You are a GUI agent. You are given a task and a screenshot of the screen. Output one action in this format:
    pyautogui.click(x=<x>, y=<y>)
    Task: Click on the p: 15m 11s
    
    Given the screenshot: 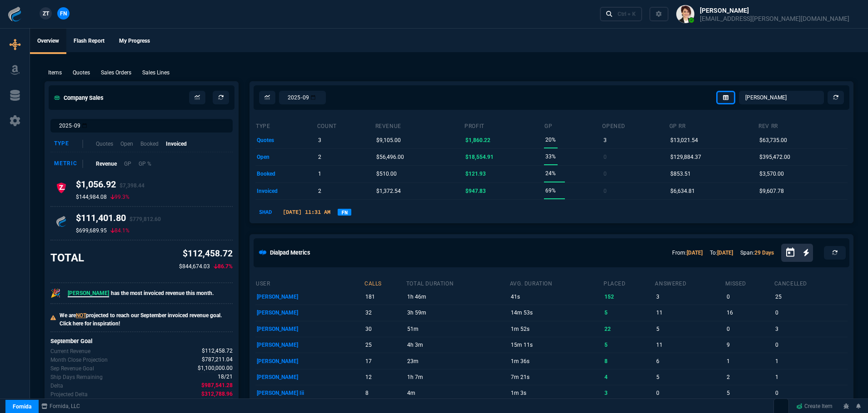 What is the action you would take?
    pyautogui.click(x=556, y=345)
    